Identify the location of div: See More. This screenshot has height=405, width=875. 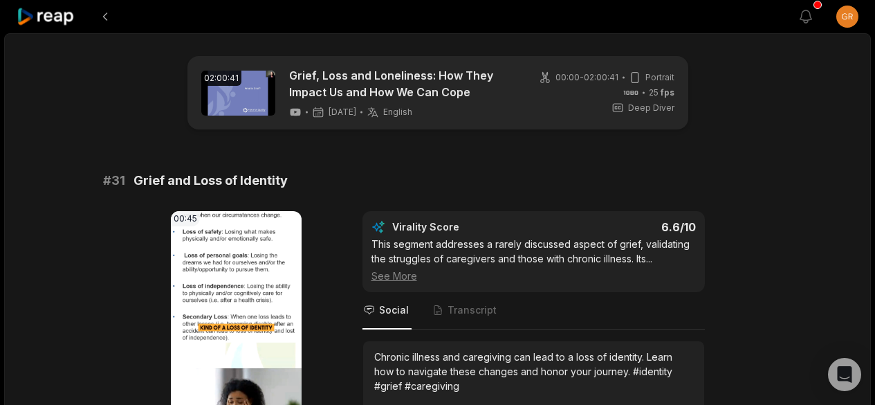
(533, 275).